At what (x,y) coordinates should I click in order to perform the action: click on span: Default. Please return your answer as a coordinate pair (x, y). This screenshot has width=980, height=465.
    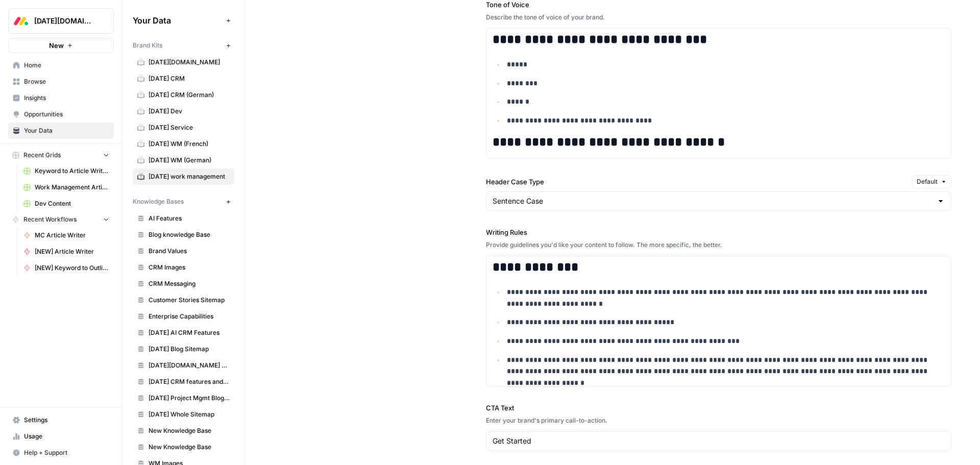
    Looking at the image, I should click on (927, 182).